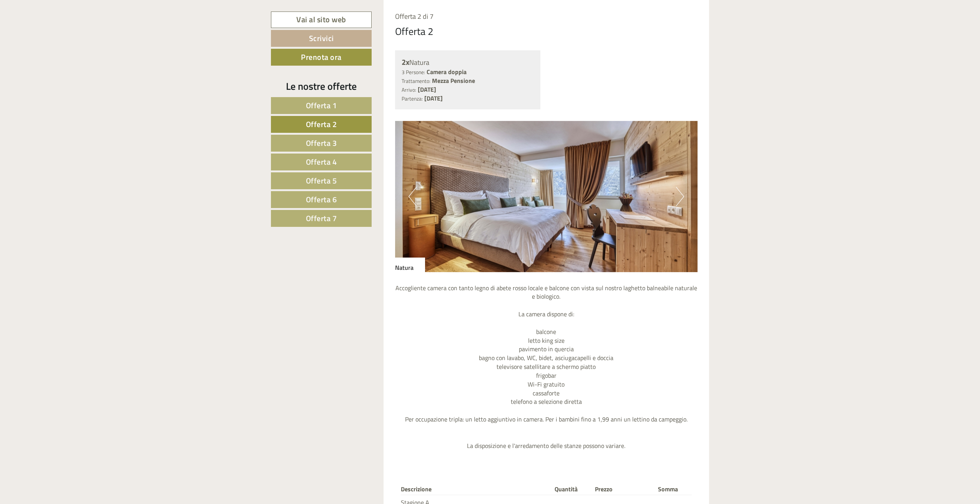 This screenshot has width=980, height=504. I want to click on small: Partenza:, so click(412, 98).